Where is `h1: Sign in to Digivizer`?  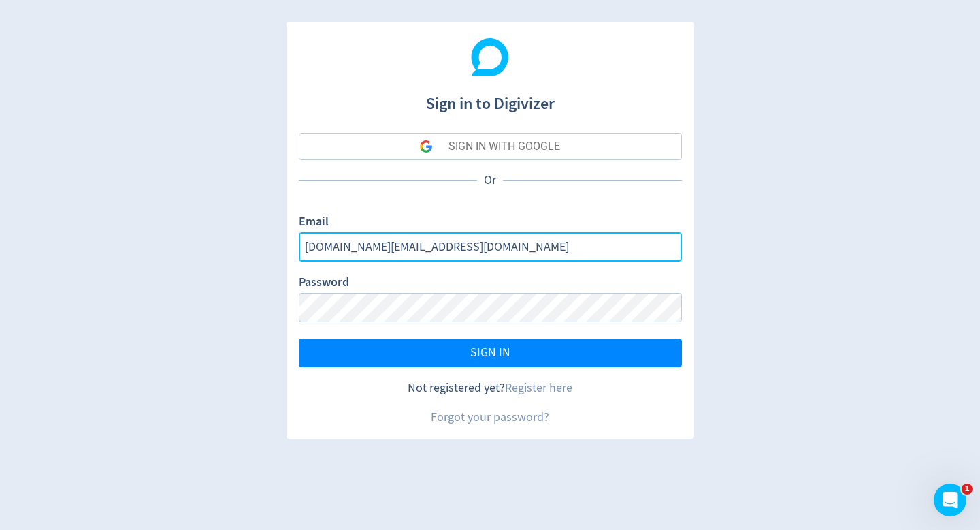
h1: Sign in to Digivizer is located at coordinates (490, 98).